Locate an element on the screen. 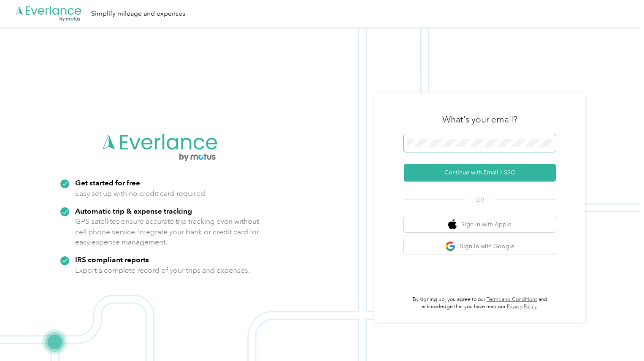 The image size is (644, 361). img: google logo is located at coordinates (450, 246).